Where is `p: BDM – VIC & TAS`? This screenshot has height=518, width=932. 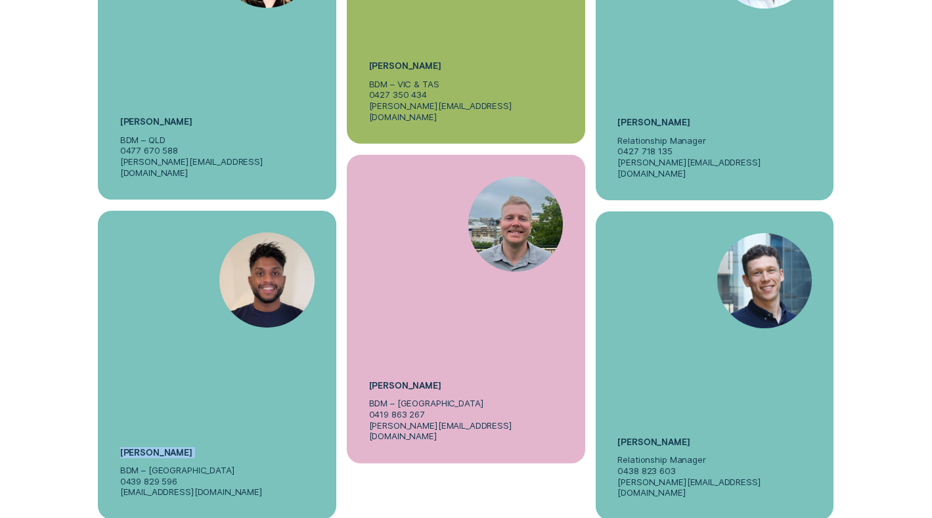 p: BDM – VIC & TAS is located at coordinates (404, 84).